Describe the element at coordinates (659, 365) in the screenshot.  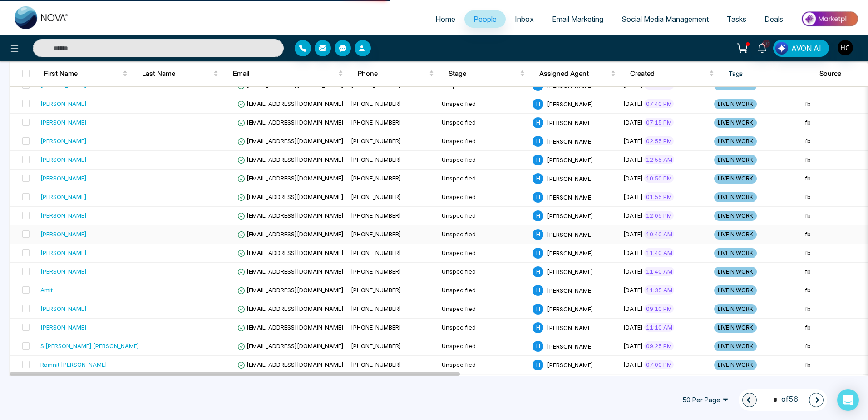
I see `span: 07:00 PM` at that location.